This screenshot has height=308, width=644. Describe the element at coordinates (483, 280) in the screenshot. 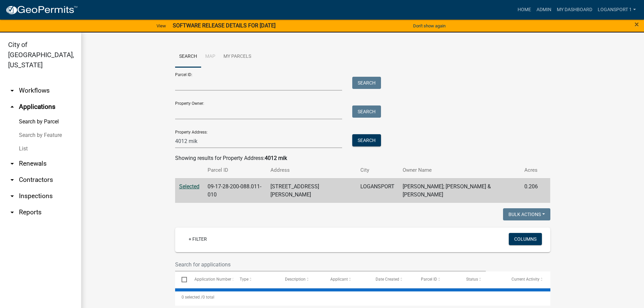

I see `datatable-header-cell: Status` at that location.